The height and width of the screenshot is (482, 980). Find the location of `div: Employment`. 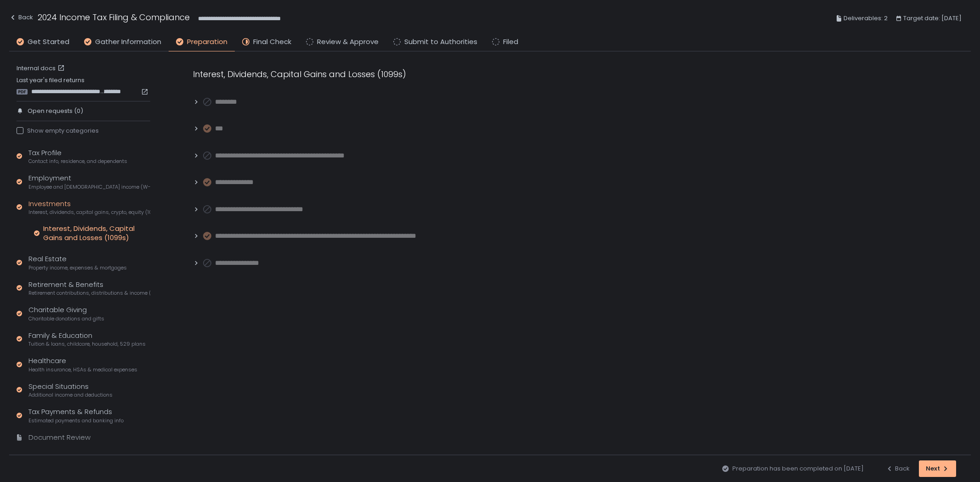

div: Employment is located at coordinates (89, 182).